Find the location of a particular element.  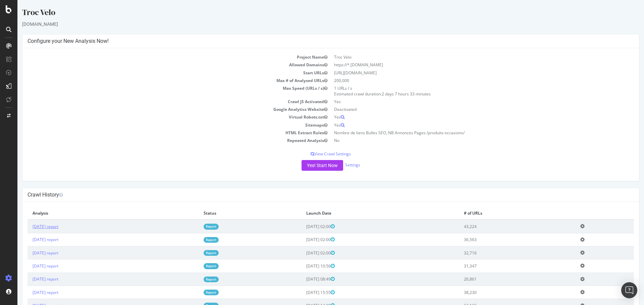

td: Nombre de liens Bulles SEO, NB Annonces Pages /produits-occasions/ is located at coordinates (465, 133).